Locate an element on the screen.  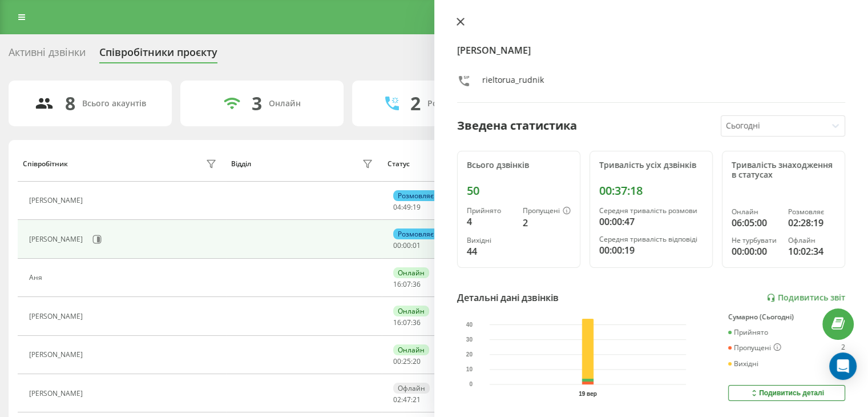
span: 25 is located at coordinates (407, 361).